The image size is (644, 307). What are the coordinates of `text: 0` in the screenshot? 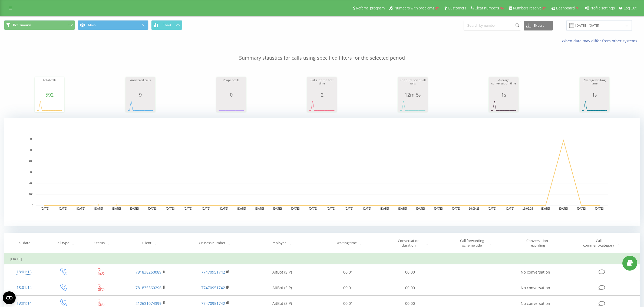 It's located at (33, 206).